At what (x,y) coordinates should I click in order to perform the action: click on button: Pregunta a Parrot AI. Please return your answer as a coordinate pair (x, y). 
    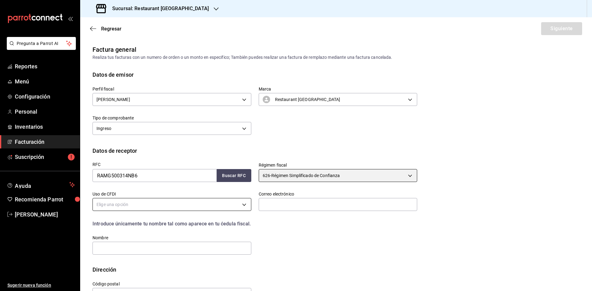
    Looking at the image, I should click on (41, 43).